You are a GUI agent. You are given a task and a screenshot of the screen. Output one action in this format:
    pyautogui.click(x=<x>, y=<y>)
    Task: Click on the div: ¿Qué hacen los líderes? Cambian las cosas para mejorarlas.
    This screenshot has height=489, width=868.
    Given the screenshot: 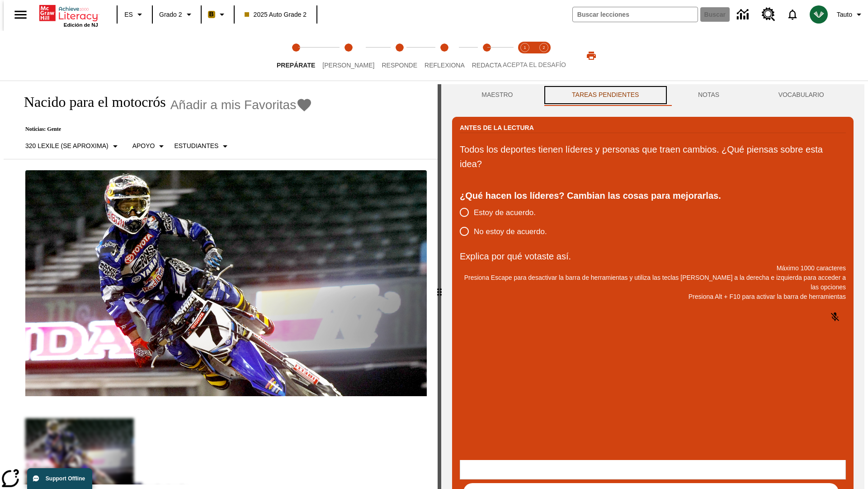 What is the action you would take?
    pyautogui.click(x=653, y=196)
    